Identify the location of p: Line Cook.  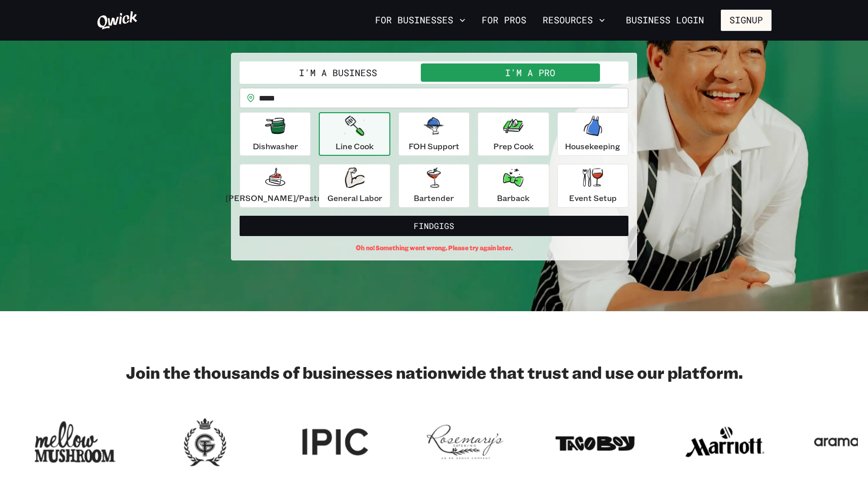
(354, 146).